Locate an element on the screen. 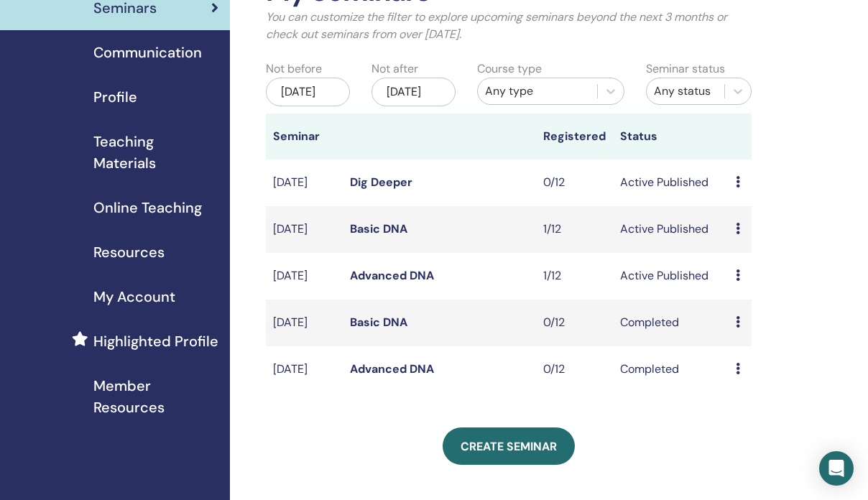 The width and height of the screenshot is (868, 500). span: My Account is located at coordinates (135, 297).